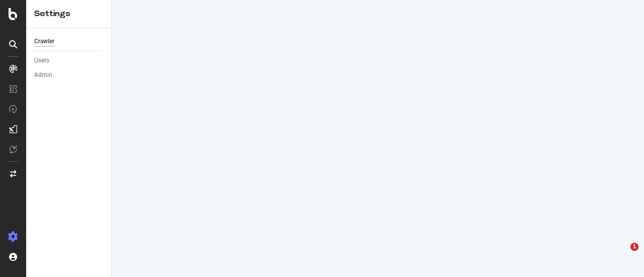 The width and height of the screenshot is (644, 277). Describe the element at coordinates (634, 247) in the screenshot. I see `span: 1` at that location.